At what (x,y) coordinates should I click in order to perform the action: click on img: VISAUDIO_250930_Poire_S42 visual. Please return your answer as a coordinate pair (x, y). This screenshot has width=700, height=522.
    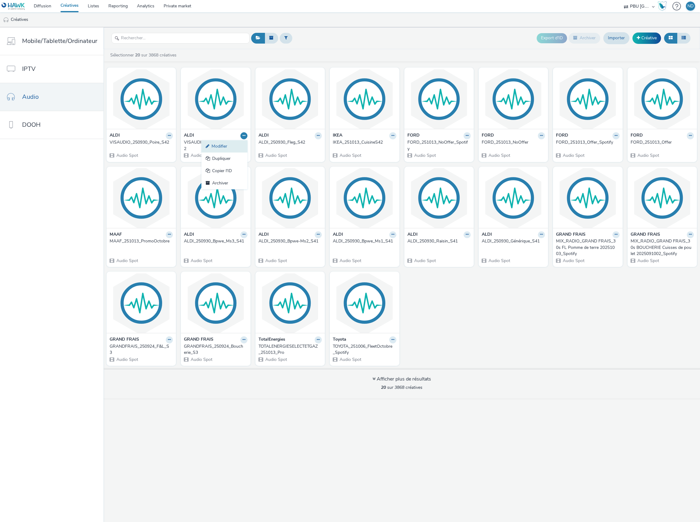
    Looking at the image, I should click on (141, 99).